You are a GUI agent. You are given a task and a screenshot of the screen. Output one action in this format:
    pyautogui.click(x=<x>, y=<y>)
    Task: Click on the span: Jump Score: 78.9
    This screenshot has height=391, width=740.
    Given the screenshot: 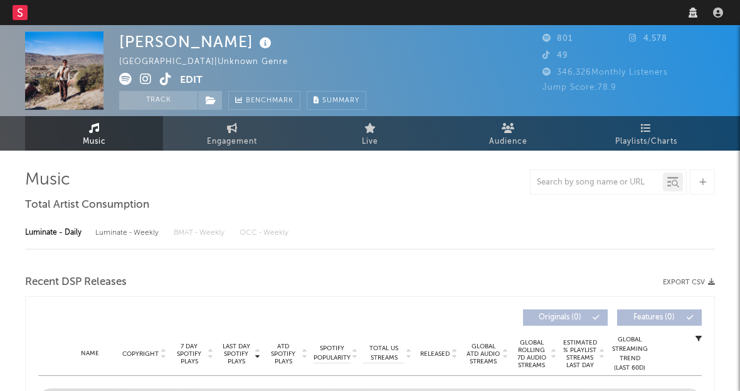 What is the action you would take?
    pyautogui.click(x=579, y=87)
    